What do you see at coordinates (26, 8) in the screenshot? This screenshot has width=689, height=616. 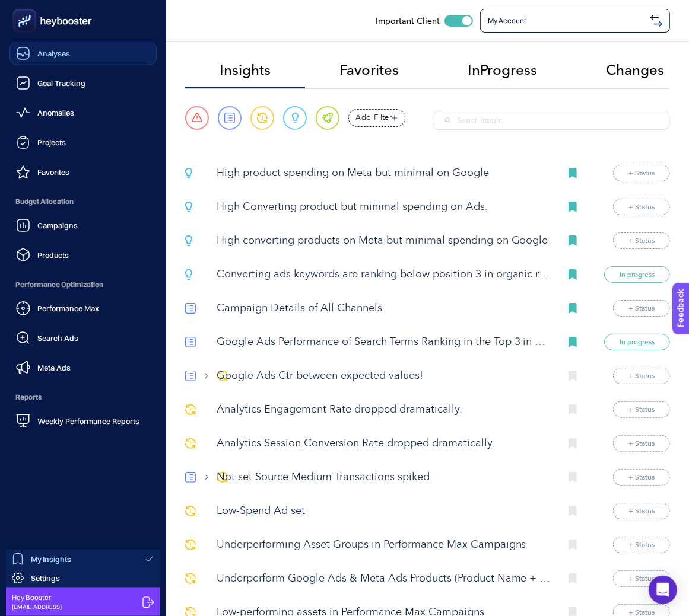 I see `span: Feedback` at bounding box center [26, 8].